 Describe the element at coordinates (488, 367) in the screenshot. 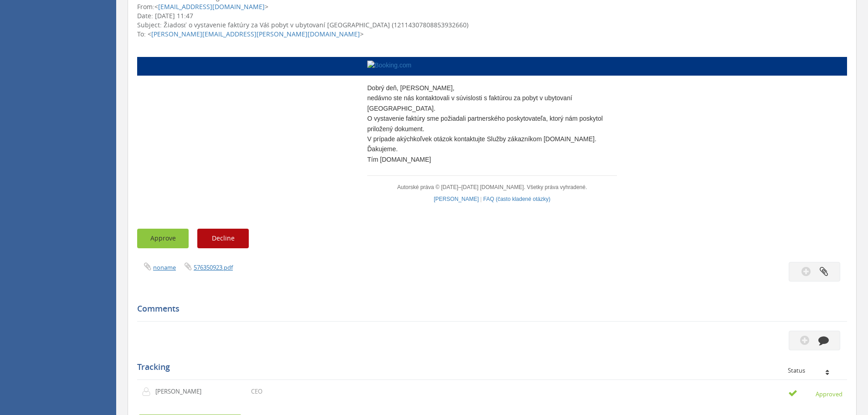

I see `h5: Tracking` at that location.